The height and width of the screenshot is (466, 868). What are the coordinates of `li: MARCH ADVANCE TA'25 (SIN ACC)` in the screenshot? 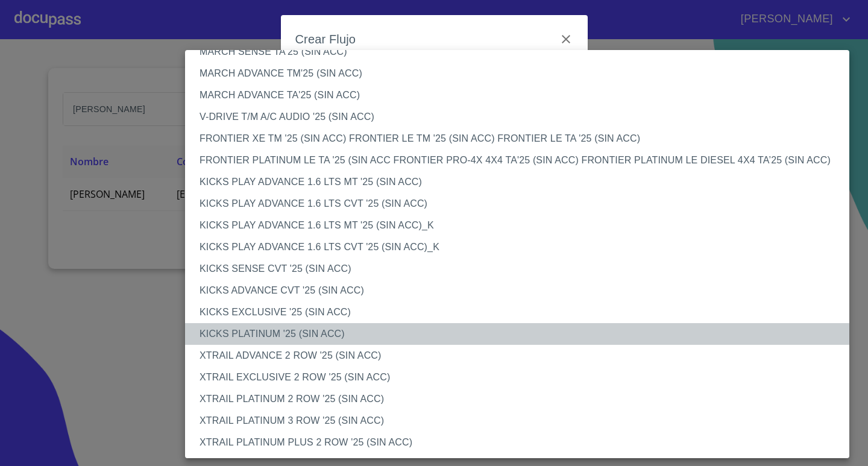 It's located at (521, 95).